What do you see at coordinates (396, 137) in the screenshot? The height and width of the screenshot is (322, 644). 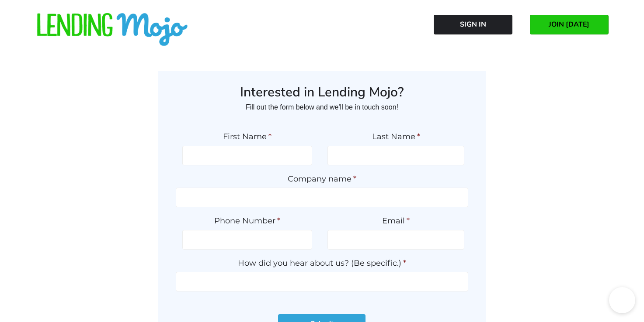 I see `label: Last Name` at bounding box center [396, 137].